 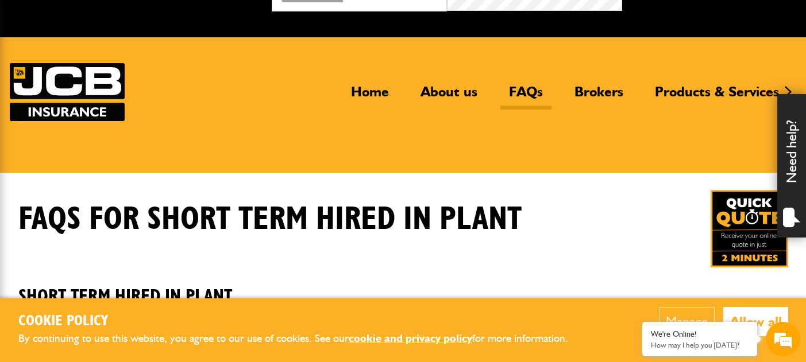 I want to click on div: We're Online!, so click(x=700, y=334).